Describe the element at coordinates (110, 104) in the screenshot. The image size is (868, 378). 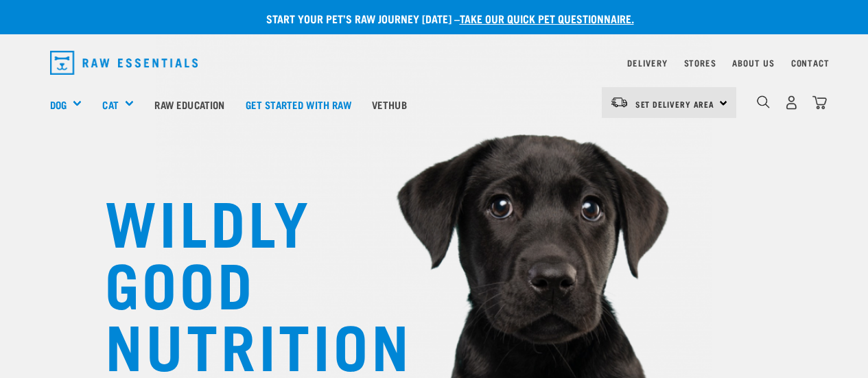
I see `a: Cat` at that location.